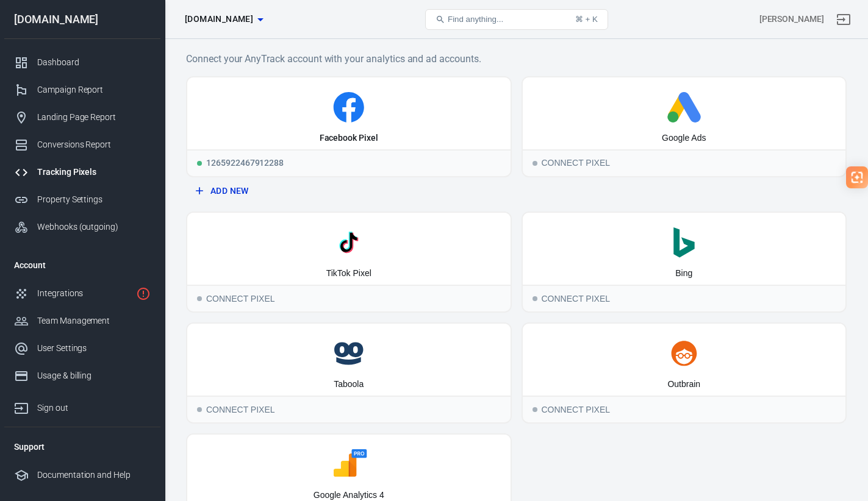 The height and width of the screenshot is (501, 868). Describe the element at coordinates (94, 199) in the screenshot. I see `div: Property Settings` at that location.